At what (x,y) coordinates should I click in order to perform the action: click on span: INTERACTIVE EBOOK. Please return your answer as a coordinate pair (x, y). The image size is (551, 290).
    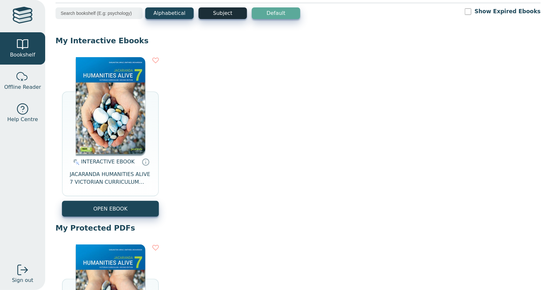
    Looking at the image, I should click on (108, 161).